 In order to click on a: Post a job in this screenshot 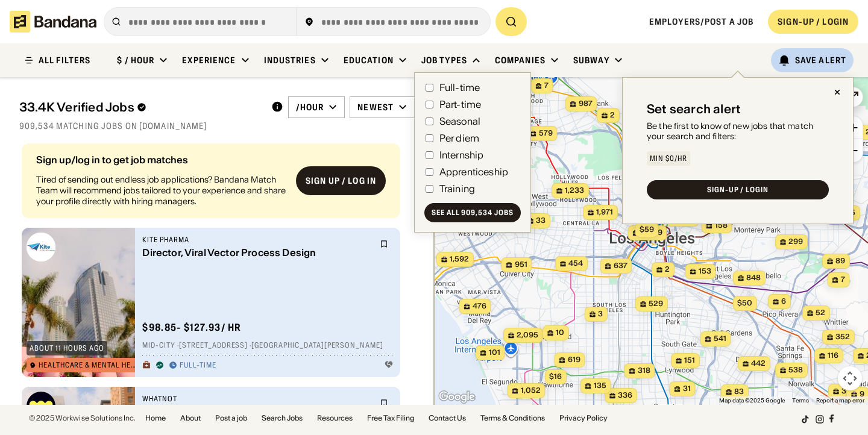, I will do `click(231, 418)`.